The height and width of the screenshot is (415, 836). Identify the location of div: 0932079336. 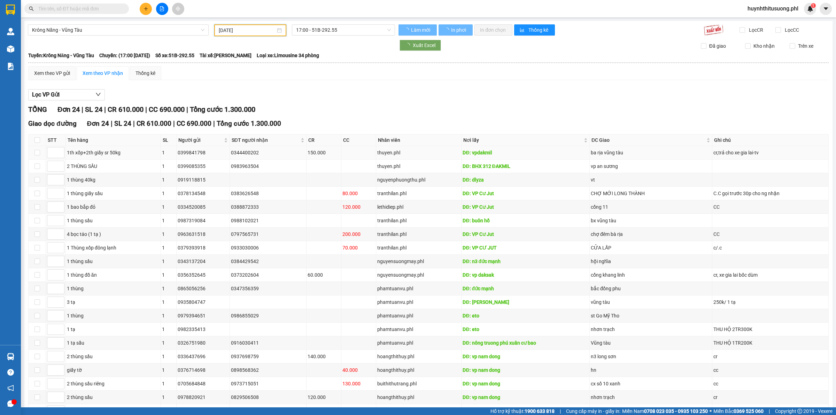
(268, 411).